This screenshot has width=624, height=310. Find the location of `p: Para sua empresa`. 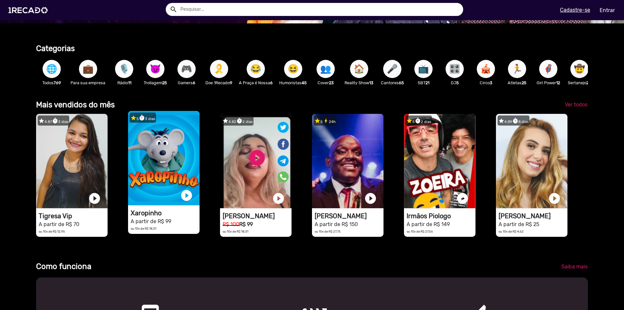

p: Para sua empresa is located at coordinates (88, 83).